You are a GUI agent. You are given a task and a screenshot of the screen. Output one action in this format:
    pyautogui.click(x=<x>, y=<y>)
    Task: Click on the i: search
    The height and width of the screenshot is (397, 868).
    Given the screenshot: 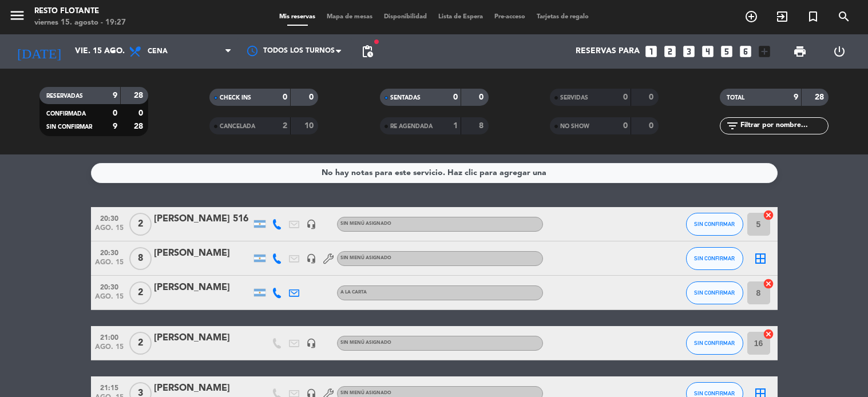 What is the action you would take?
    pyautogui.click(x=844, y=16)
    